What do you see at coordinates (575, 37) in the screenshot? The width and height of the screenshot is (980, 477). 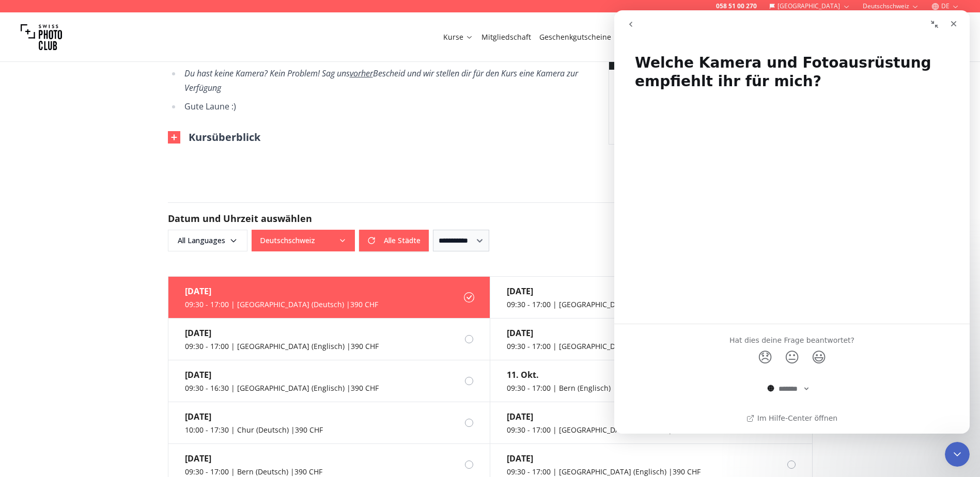 I see `button: Geschenkgutscheine` at bounding box center [575, 37].